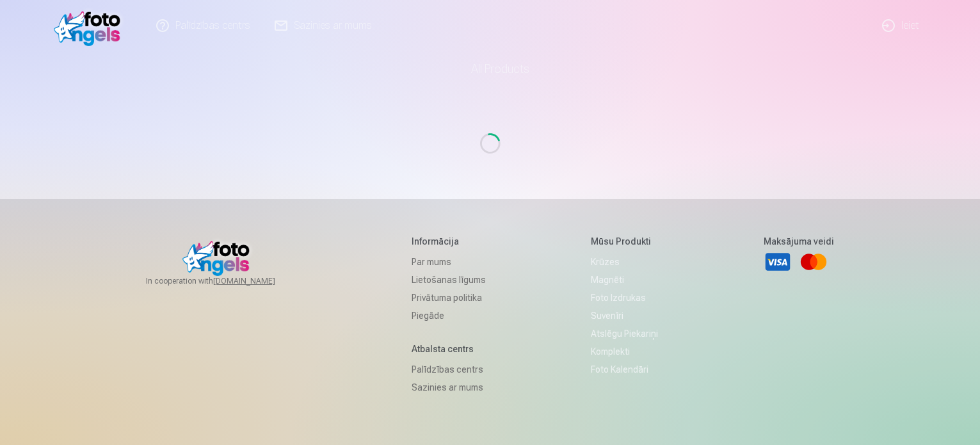  I want to click on a: Mastercard, so click(814, 262).